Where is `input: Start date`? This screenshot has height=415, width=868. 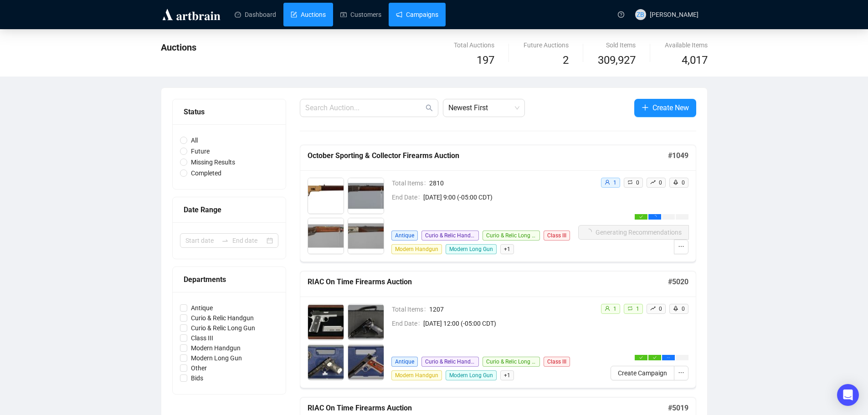 input: Start date is located at coordinates (202, 241).